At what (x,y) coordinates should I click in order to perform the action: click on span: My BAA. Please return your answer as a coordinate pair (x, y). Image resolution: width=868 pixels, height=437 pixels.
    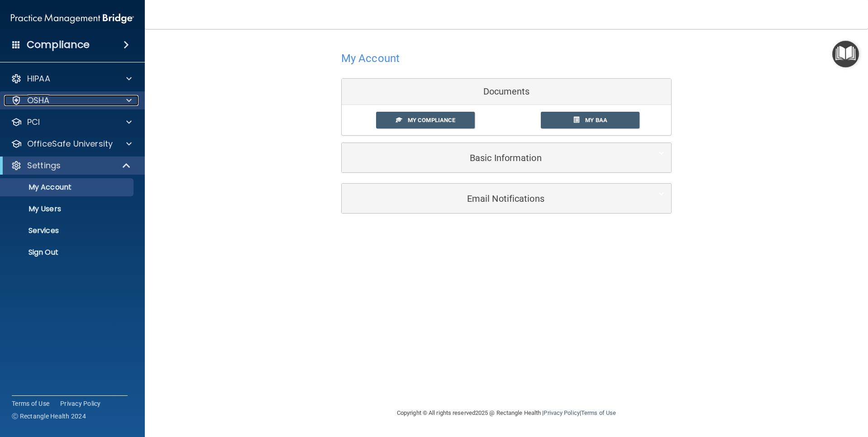
    Looking at the image, I should click on (596, 120).